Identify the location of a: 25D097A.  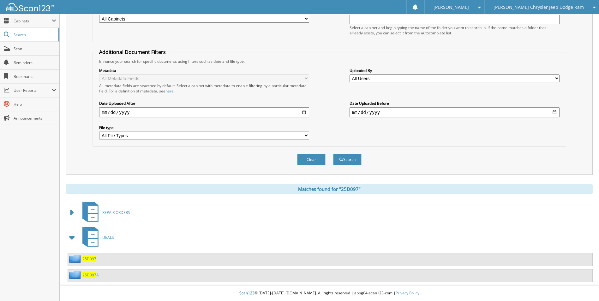
(91, 275).